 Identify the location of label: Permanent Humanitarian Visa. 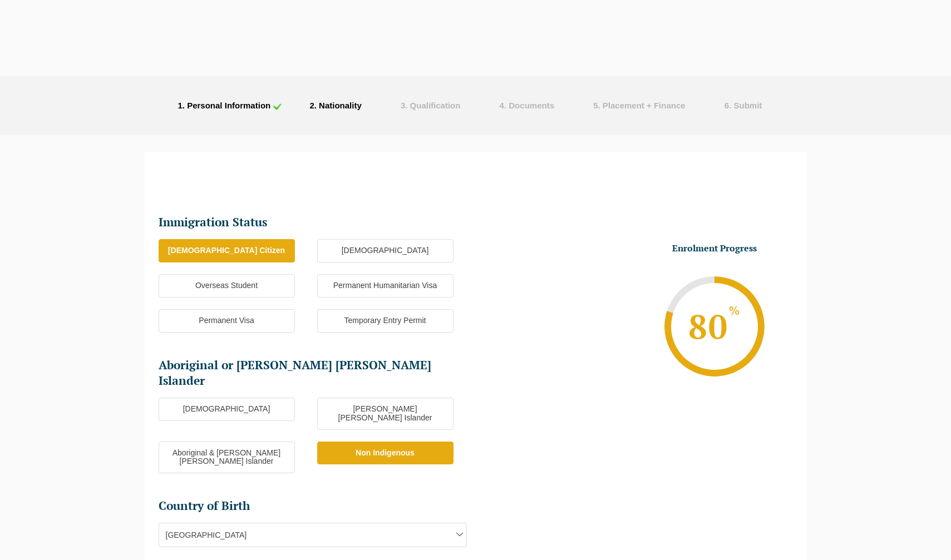
(385, 286).